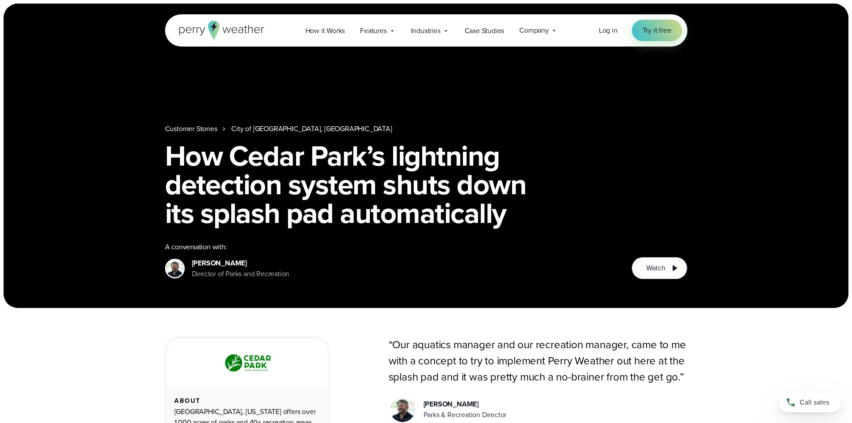 Image resolution: width=852 pixels, height=423 pixels. I want to click on nav: Breadcrumb, so click(426, 129).